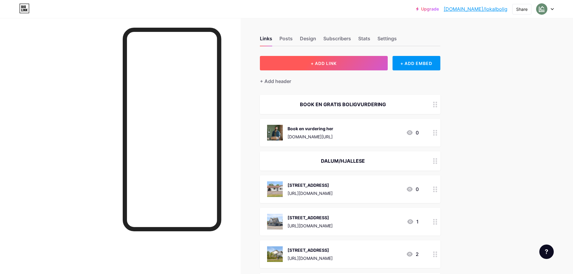 This screenshot has width=573, height=274. What do you see at coordinates (275, 254) in the screenshot?
I see `img: Rosenvænget 92, 5250 Odense SV` at bounding box center [275, 254].